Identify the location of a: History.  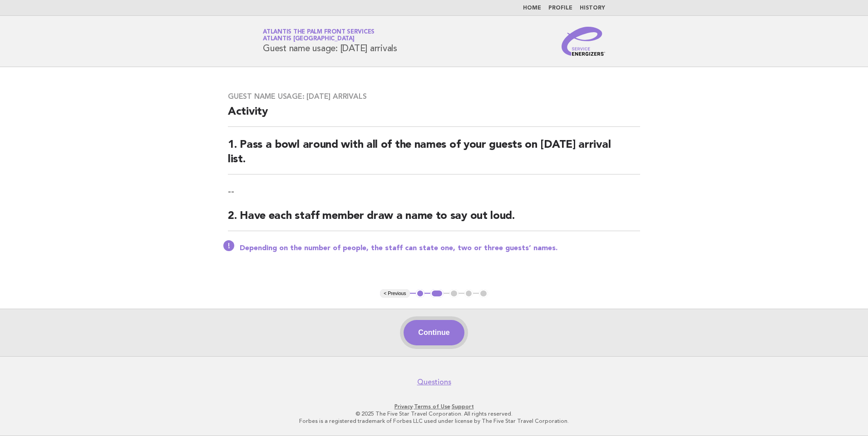
(593, 8).